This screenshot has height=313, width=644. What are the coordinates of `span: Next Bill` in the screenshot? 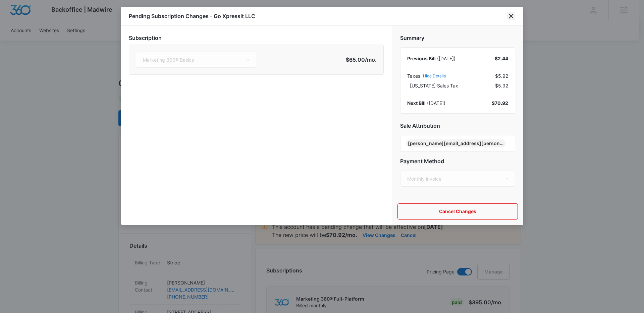 It's located at (416, 103).